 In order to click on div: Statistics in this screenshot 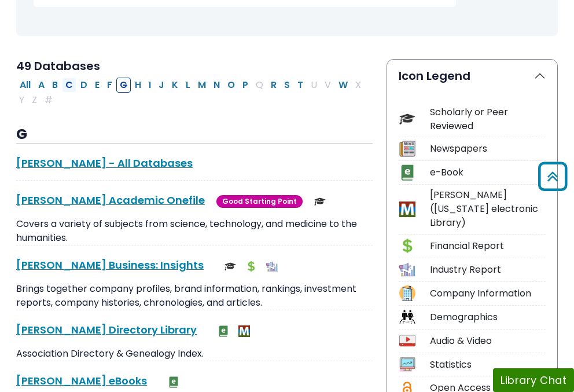, I will do `click(488, 365)`.